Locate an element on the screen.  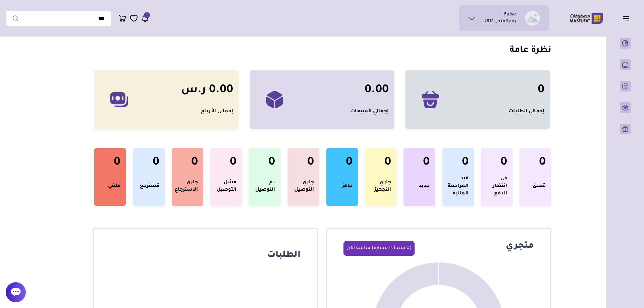
a: 1 is located at coordinates (145, 18).